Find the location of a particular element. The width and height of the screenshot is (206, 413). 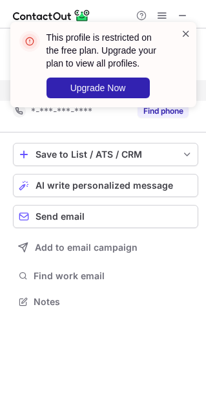

button: save-profile-one-click is located at coordinates (105, 154).